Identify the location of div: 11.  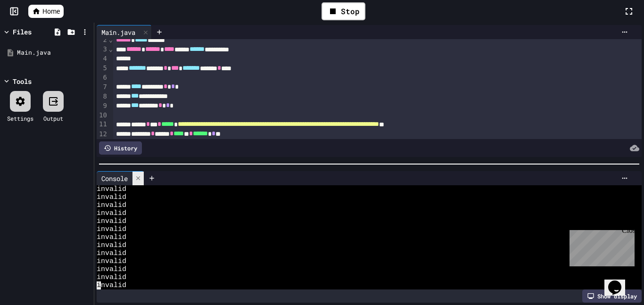
(102, 124).